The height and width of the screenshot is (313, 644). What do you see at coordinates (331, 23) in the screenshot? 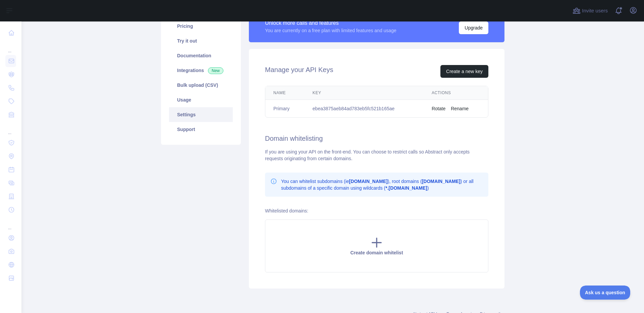
I see `div: Unlock more calls and features` at bounding box center [331, 23].